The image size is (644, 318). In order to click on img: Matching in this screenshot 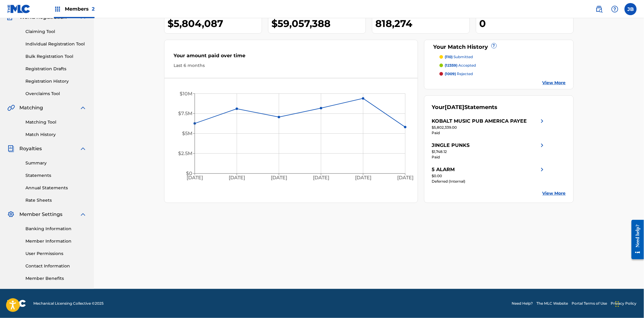, I will do `click(11, 108)`.